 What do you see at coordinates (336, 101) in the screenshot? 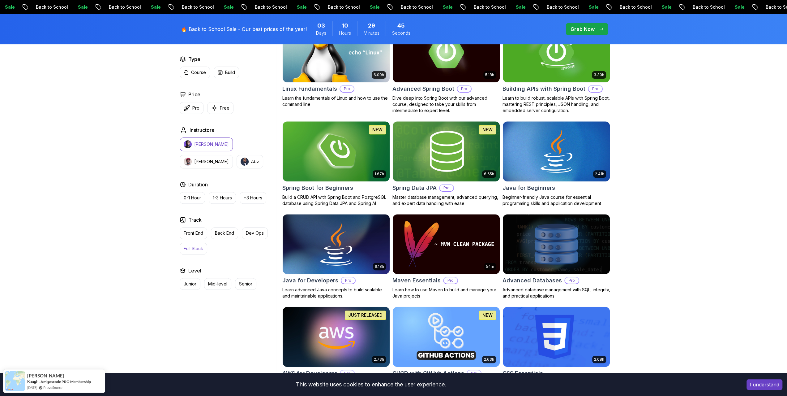
I see `p: Learn the fundamentals of Linux and how to use the command line` at bounding box center [336, 101].